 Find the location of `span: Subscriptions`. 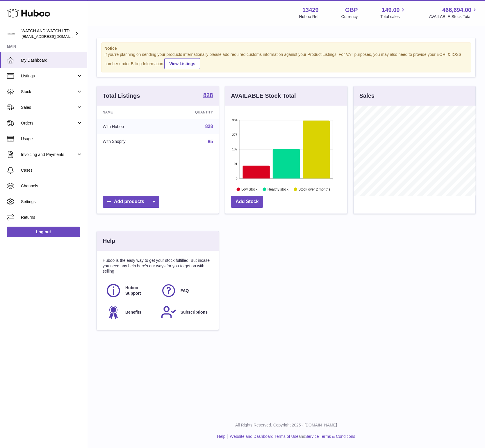

span: Subscriptions is located at coordinates (194, 312).